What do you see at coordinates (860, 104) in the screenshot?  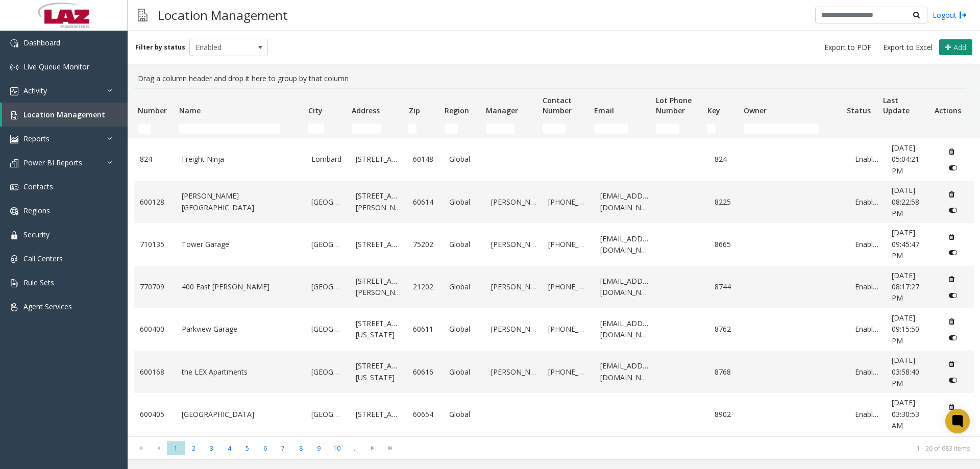 I see `th: Status` at bounding box center [860, 104].